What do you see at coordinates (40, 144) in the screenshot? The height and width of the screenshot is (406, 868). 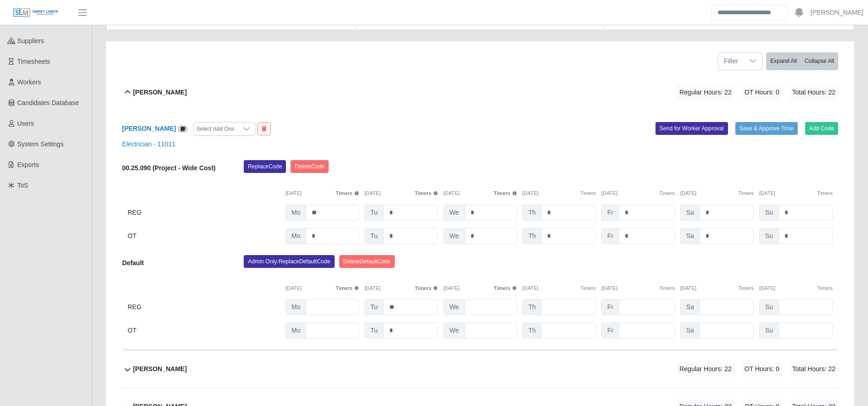 I see `span: System Settings` at bounding box center [40, 144].